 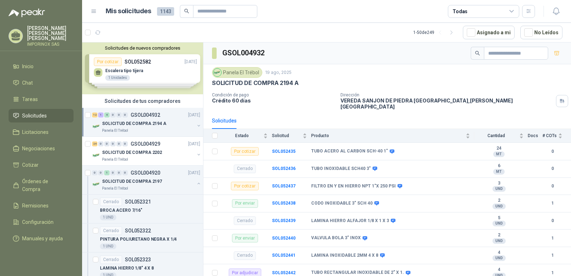 I want to click on a: Licitaciones, so click(x=41, y=132).